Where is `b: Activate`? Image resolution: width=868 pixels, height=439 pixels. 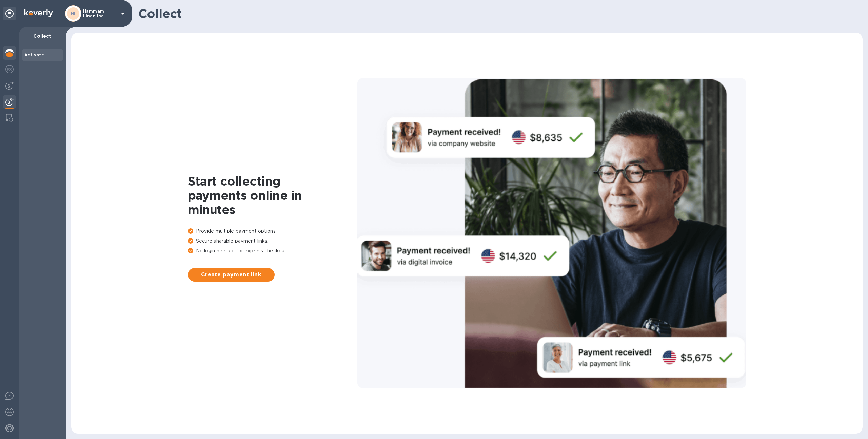 b: Activate is located at coordinates (34, 54).